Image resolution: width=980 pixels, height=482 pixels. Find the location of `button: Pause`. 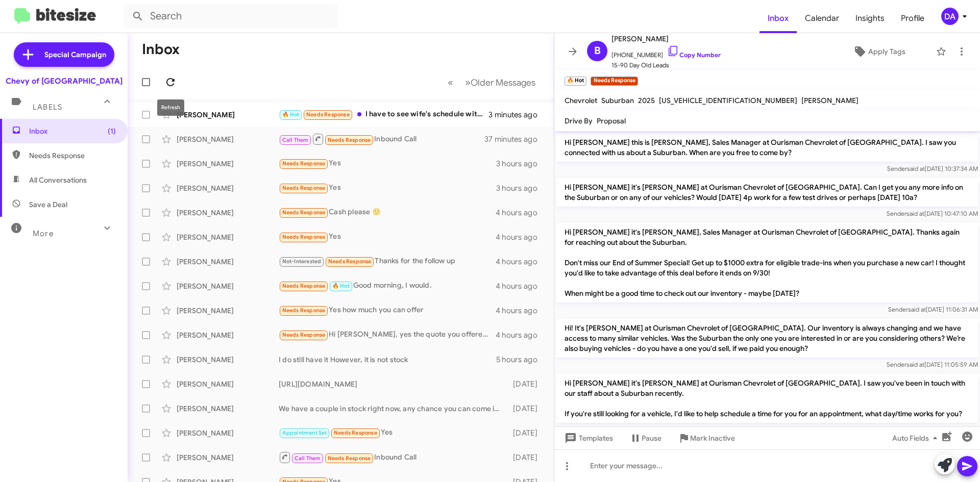

button: Pause is located at coordinates (645, 438).